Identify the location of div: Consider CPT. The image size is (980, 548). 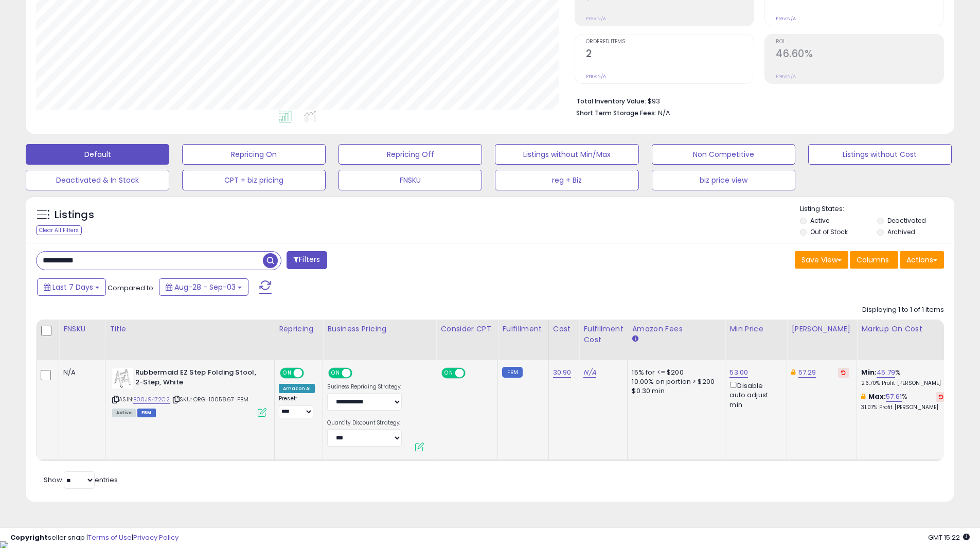
(467, 329).